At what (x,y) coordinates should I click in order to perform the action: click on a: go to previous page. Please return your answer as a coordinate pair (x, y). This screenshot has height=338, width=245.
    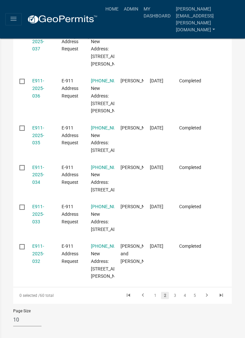
    Looking at the image, I should click on (143, 295).